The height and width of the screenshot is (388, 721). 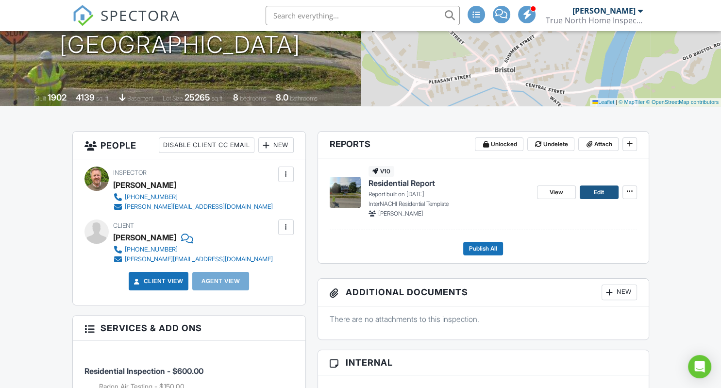 What do you see at coordinates (483, 292) in the screenshot?
I see `h3: Additional Documents` at bounding box center [483, 292].